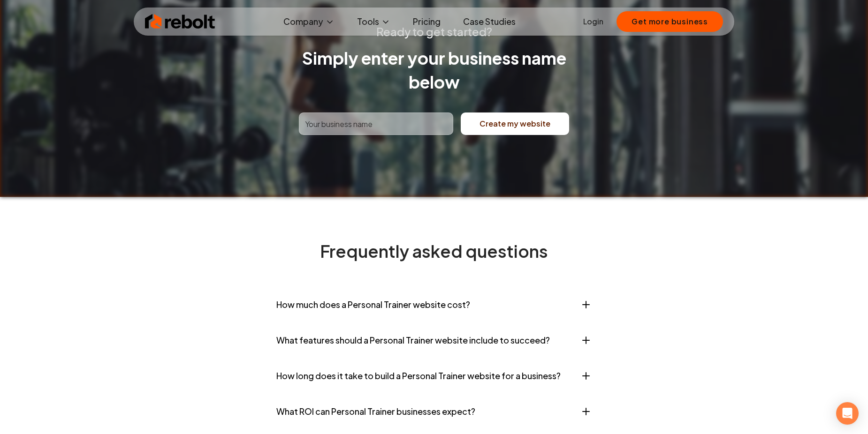 This screenshot has height=434, width=868. Describe the element at coordinates (426, 22) in the screenshot. I see `a: Pricing` at that location.